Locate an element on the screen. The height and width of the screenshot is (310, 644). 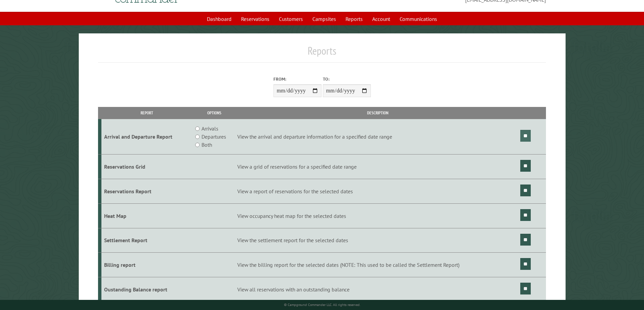
a: Dashboard is located at coordinates (219, 19).